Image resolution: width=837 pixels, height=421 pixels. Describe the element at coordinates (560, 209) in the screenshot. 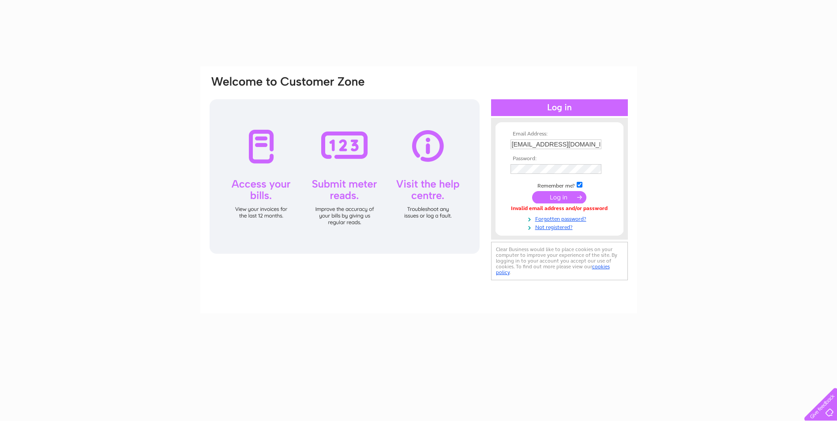

I see `div: Invalid email address and/or password` at that location.